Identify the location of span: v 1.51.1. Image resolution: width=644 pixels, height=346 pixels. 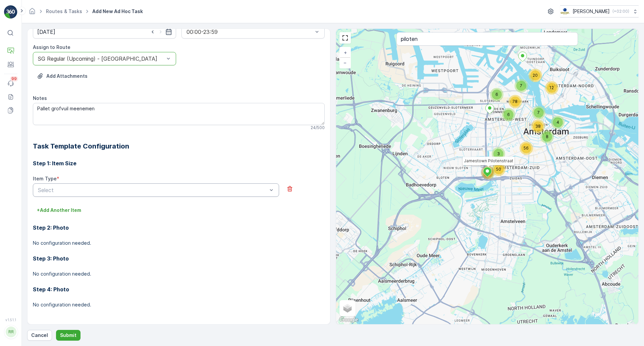
(11, 320).